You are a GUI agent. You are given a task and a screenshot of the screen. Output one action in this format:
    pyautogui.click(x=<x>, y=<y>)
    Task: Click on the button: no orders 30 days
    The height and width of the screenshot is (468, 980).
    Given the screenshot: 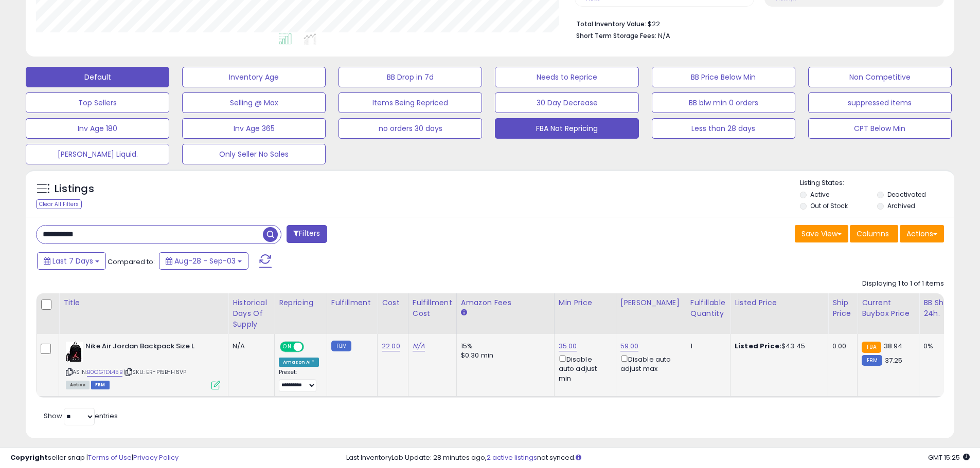 What is the action you would take?
    pyautogui.click(x=410, y=128)
    